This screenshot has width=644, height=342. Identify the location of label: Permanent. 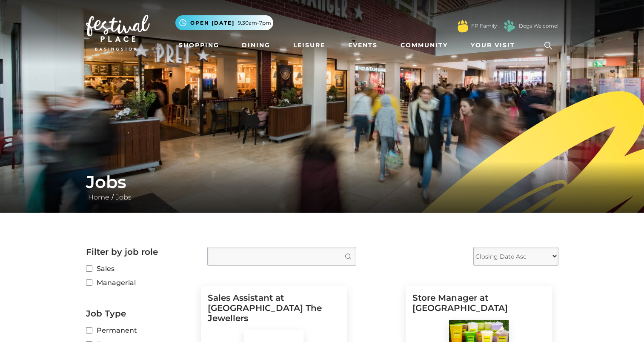
(140, 330).